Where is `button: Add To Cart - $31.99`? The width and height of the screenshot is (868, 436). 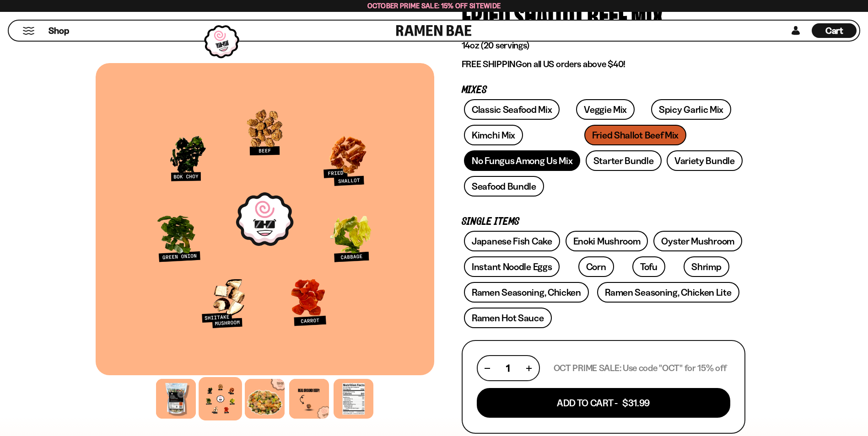
button: Add To Cart - $31.99 is located at coordinates (603, 403).